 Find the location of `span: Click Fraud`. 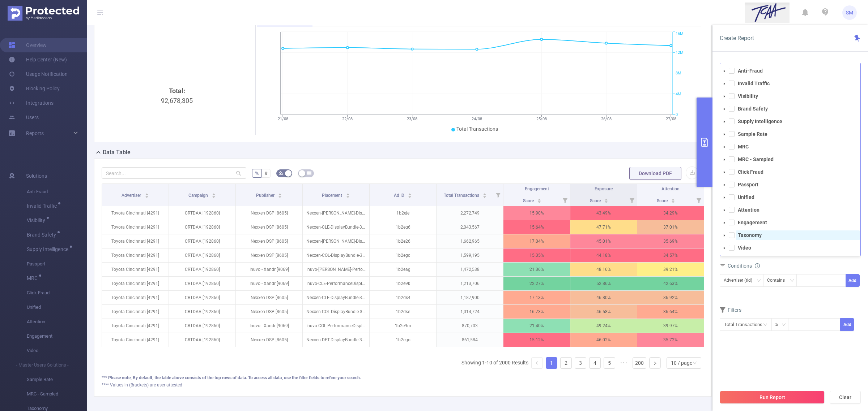

span: Click Fraud is located at coordinates (56, 292).